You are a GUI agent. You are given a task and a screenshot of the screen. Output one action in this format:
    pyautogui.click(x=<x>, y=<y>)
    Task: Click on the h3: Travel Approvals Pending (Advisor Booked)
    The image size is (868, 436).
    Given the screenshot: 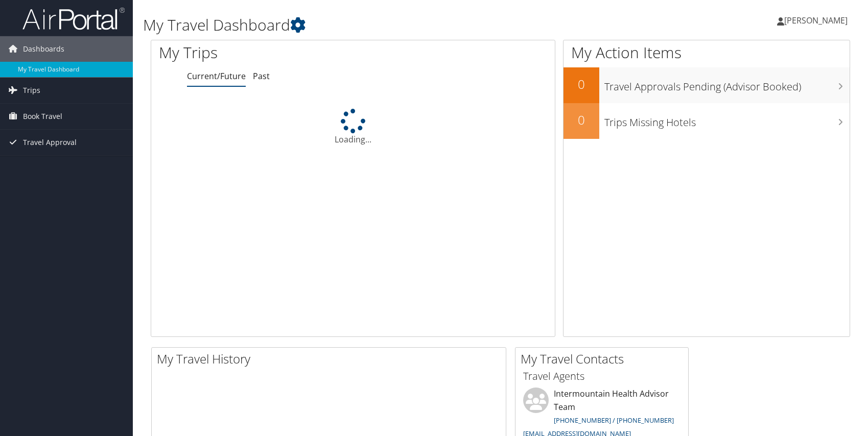 What is the action you would take?
    pyautogui.click(x=727, y=85)
    